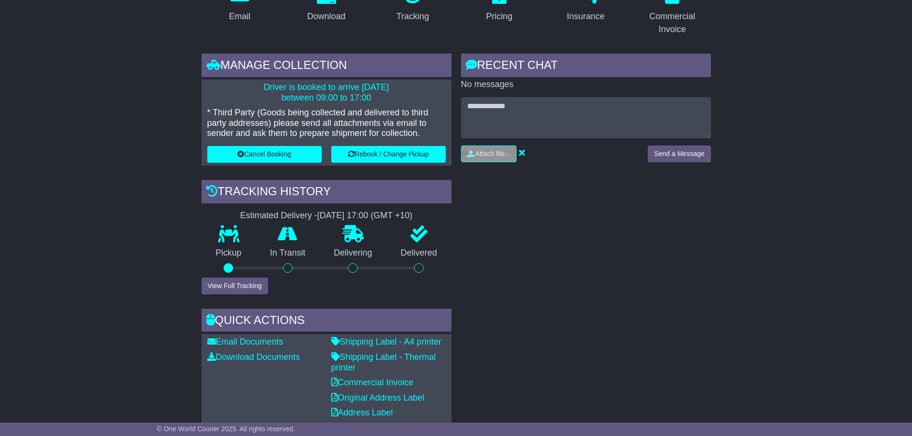  I want to click on a: Commercial Invoice, so click(373, 383).